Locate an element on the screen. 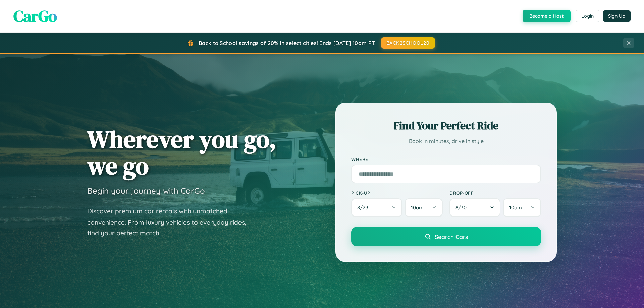 This screenshot has height=308, width=644. button: 8/29 is located at coordinates (377, 208).